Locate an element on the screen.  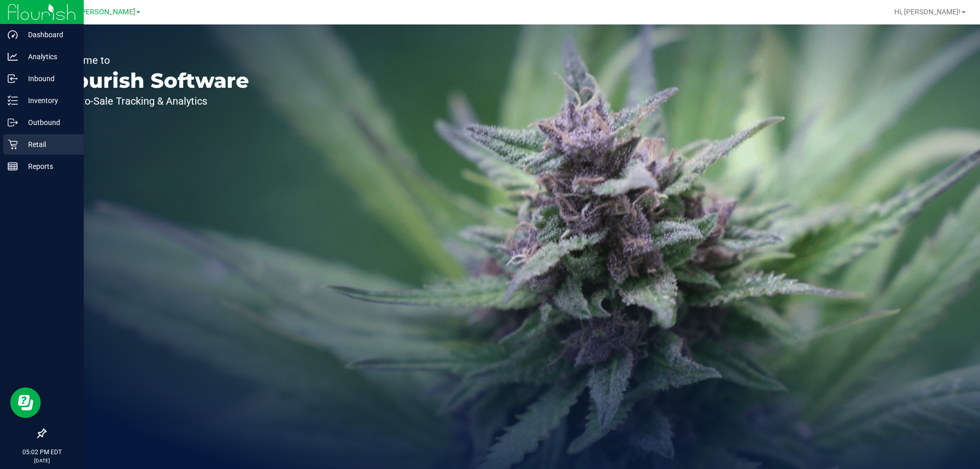
inline-svg: Analytics is located at coordinates (13, 56).